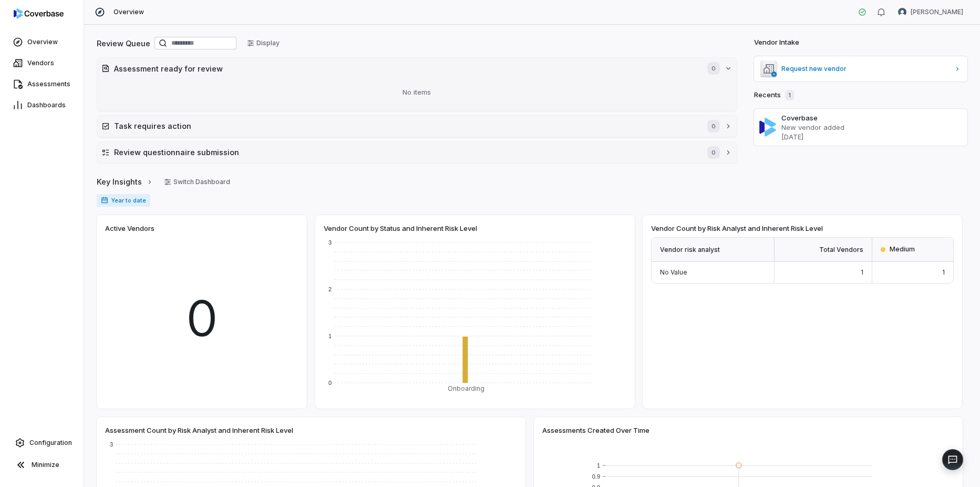 The width and height of the screenshot is (980, 487). I want to click on h2: Vendor Intake, so click(776, 43).